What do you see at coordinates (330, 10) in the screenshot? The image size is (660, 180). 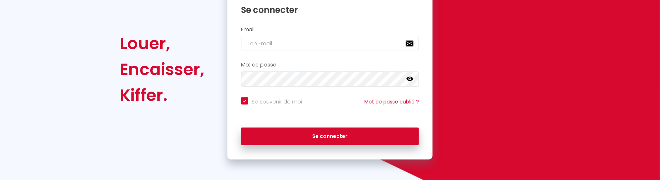 I see `h1: Se connecter` at bounding box center [330, 10].